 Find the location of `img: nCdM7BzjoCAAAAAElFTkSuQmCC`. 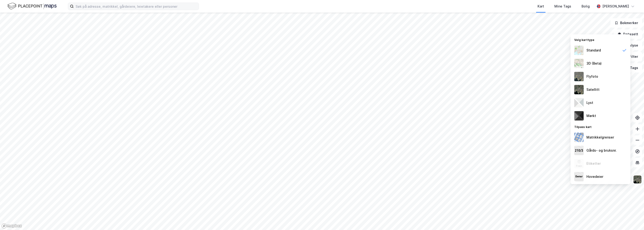

img: nCdM7BzjoCAAAAAElFTkSuQmCC is located at coordinates (579, 116).